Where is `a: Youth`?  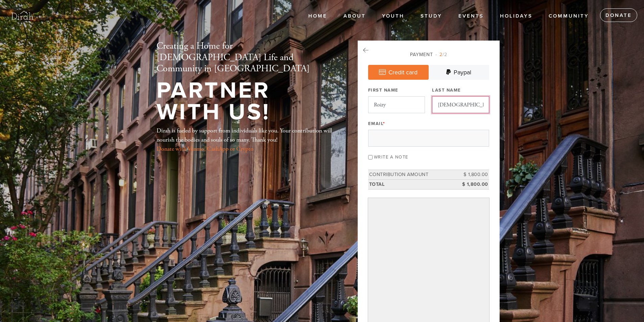 a: Youth is located at coordinates (394, 16).